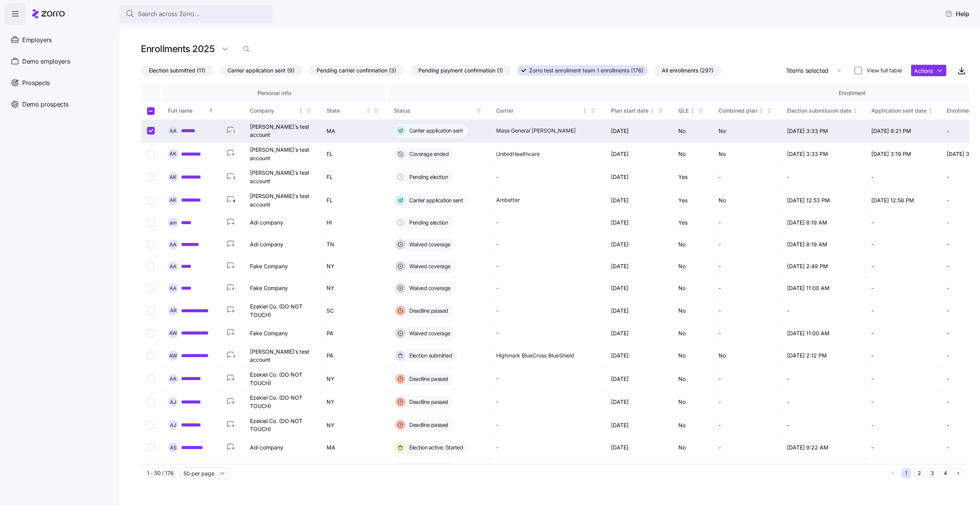  I want to click on span: A W, so click(173, 355).